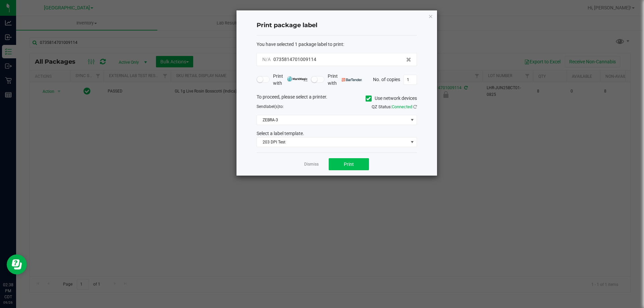 This screenshot has width=644, height=308. I want to click on label: Use network devices, so click(391, 98).